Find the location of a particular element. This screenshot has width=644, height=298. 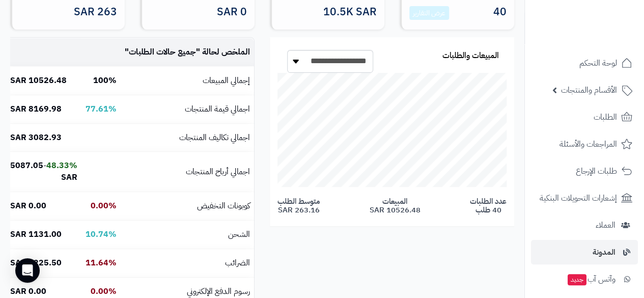

span: طلبات الإرجاع is located at coordinates (596, 171).